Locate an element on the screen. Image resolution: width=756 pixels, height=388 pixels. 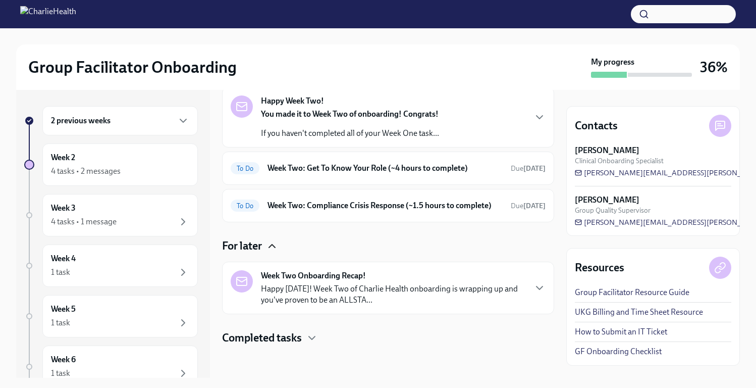
a: Group Facilitator Resource Guide is located at coordinates (632, 292).